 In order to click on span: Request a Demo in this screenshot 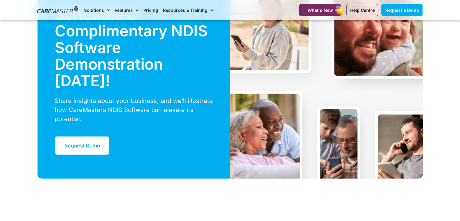, I will do `click(402, 10)`.